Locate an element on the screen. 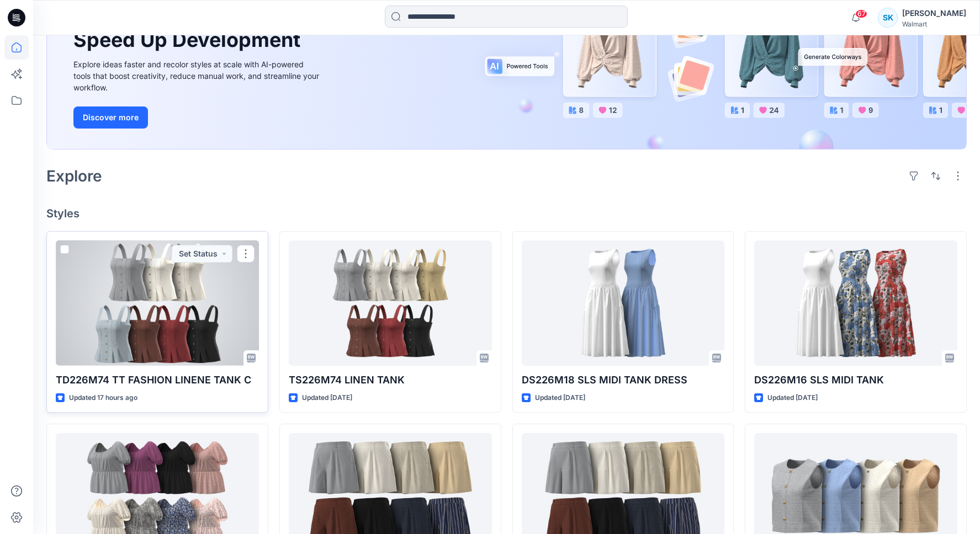  a: DS226M18 SLS MIDI TANK DRESS is located at coordinates (623, 303).